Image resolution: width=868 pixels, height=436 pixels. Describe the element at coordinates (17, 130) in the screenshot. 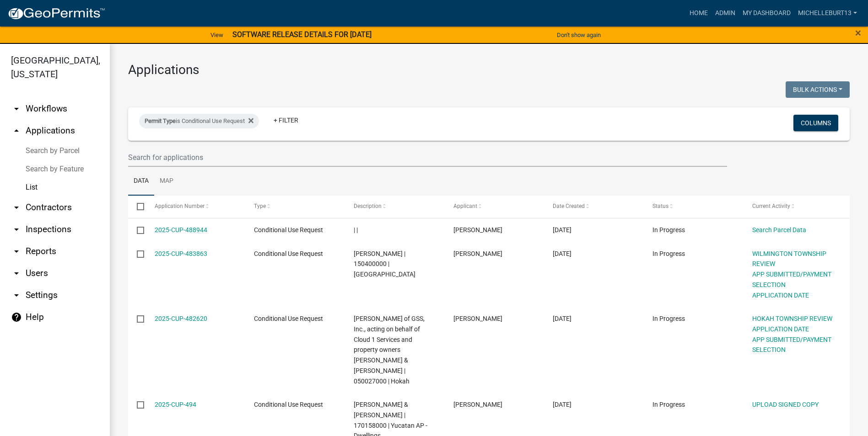

I see `i: arrow_drop_up` at that location.